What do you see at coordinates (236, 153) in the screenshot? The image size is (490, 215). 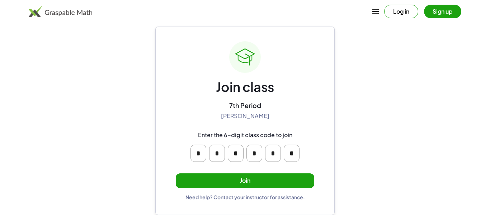 I see `input: Please enter OTP character 3` at bounding box center [236, 153].